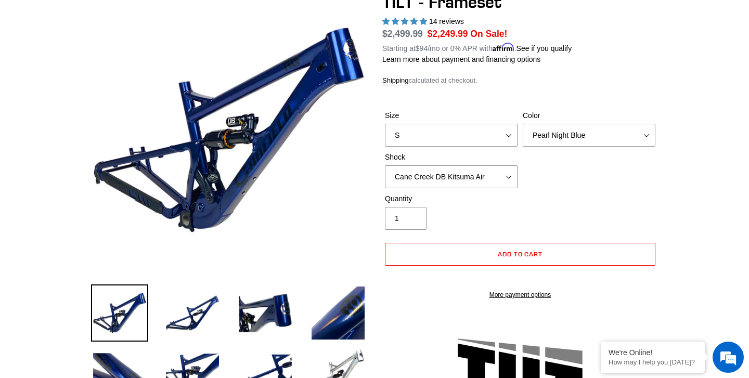 The image size is (749, 378). I want to click on a: Learn more about payment and financing options, so click(461, 59).